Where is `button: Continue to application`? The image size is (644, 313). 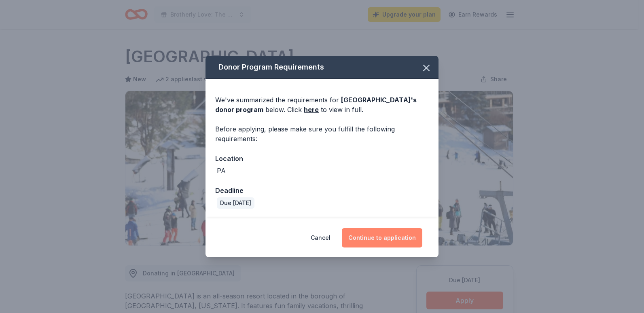 button: Continue to application is located at coordinates (382, 238).